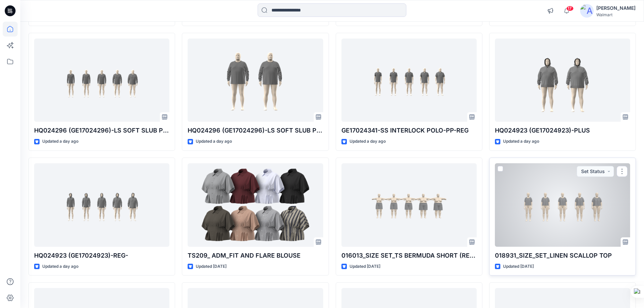  Describe the element at coordinates (102, 131) in the screenshot. I see `p: HQ024296 (GE17024296)-LS SOFT SLUB POCKET CREW-REG` at that location.